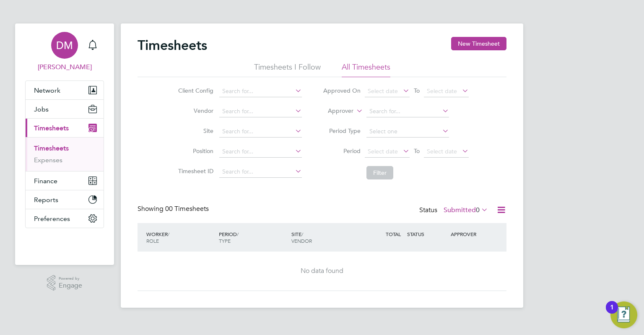 This screenshot has height=335, width=644. What do you see at coordinates (153, 241) in the screenshot?
I see `span: ROLE` at bounding box center [153, 241].